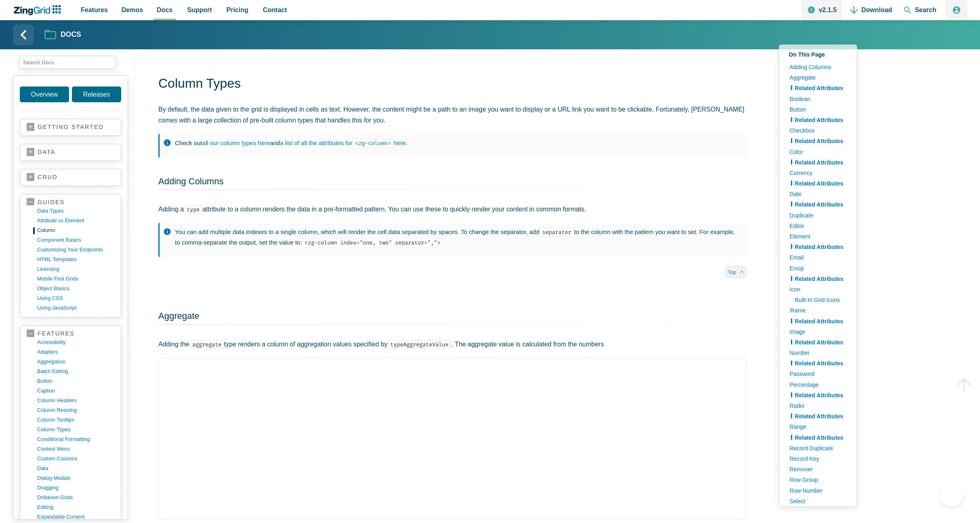  Describe the element at coordinates (76, 420) in the screenshot. I see `a: column tooltips` at that location.